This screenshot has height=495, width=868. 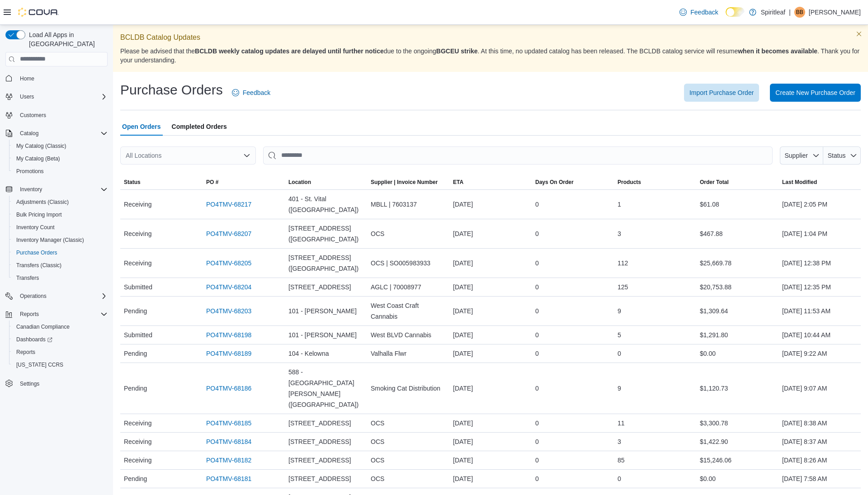 I want to click on span: Inventory, so click(x=31, y=190).